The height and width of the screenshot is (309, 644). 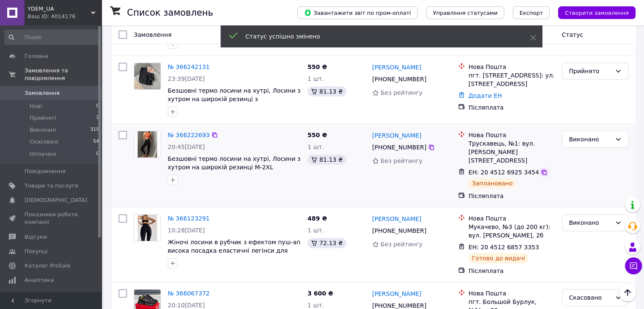 What do you see at coordinates (44, 142) in the screenshot?
I see `span: Скасовані` at bounding box center [44, 142].